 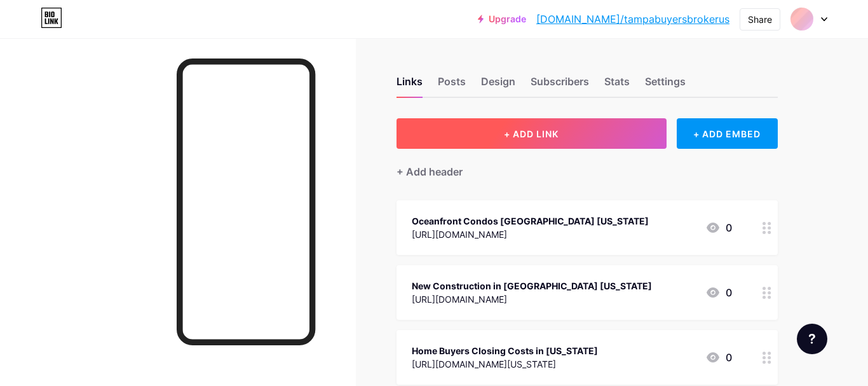 I want to click on div: Links, so click(x=409, y=85).